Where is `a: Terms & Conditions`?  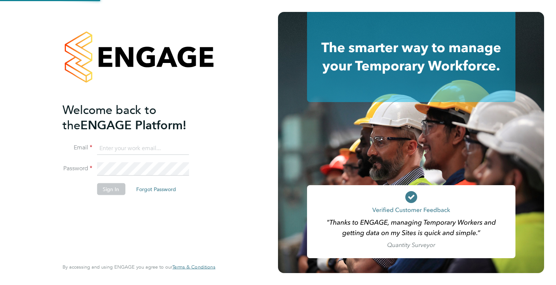 a: Terms & Conditions is located at coordinates (194, 267).